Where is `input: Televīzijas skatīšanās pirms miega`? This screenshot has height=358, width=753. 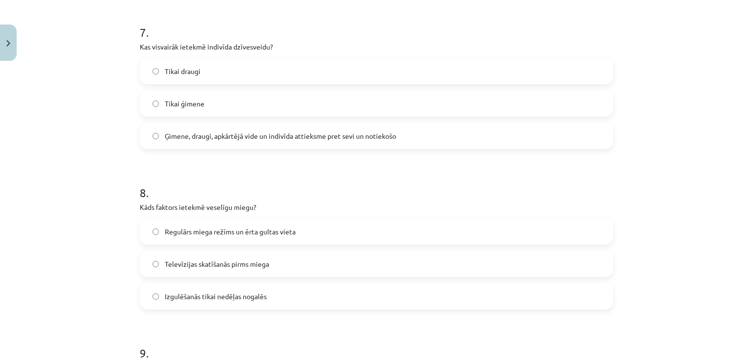
input: Televīzijas skatīšanās pirms miega is located at coordinates (155, 264).